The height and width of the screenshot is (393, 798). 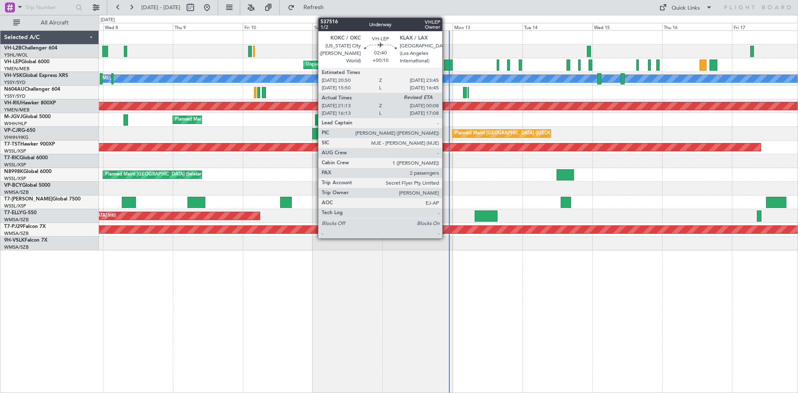 What do you see at coordinates (26, 158) in the screenshot?
I see `a: T7-RICGlobal 6000` at bounding box center [26, 158].